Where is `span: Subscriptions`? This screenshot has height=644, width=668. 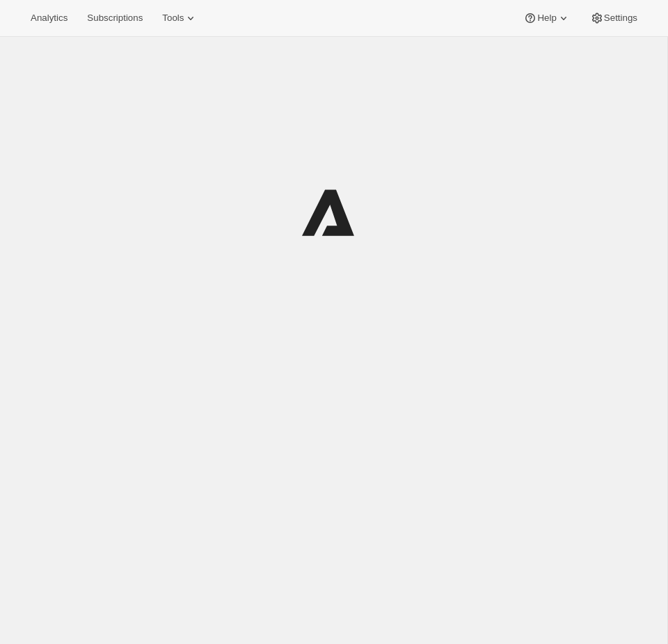
span: Subscriptions is located at coordinates (115, 18).